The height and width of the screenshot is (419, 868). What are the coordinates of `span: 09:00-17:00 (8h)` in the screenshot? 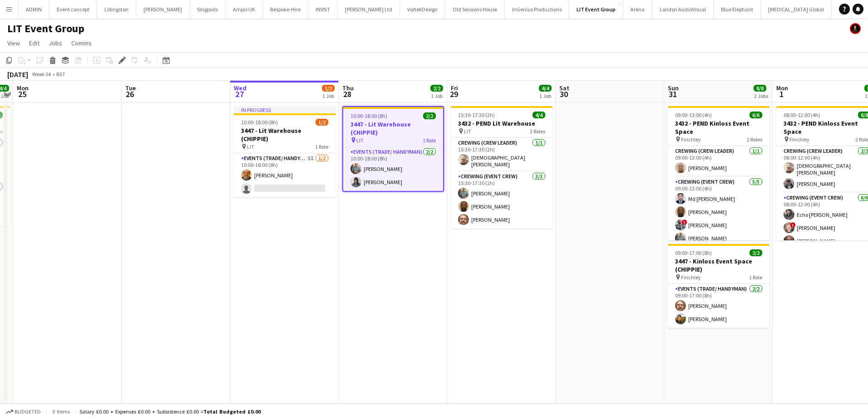 It's located at (693, 253).